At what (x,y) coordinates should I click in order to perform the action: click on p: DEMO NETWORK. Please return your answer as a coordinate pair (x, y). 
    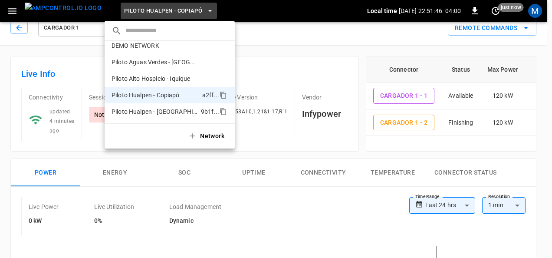
    Looking at the image, I should click on (154, 46).